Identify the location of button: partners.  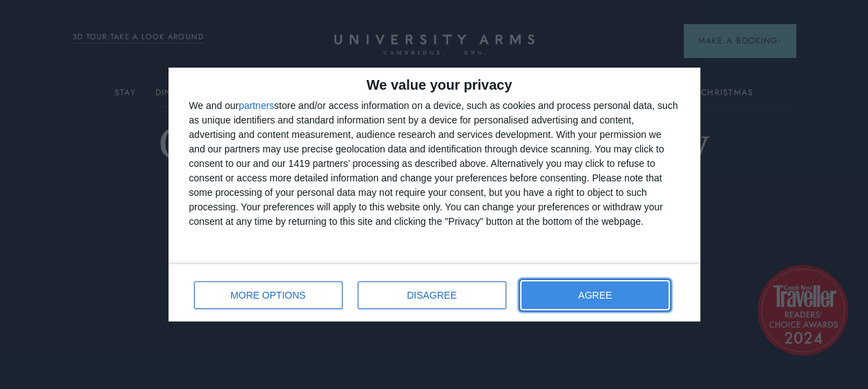
(256, 105).